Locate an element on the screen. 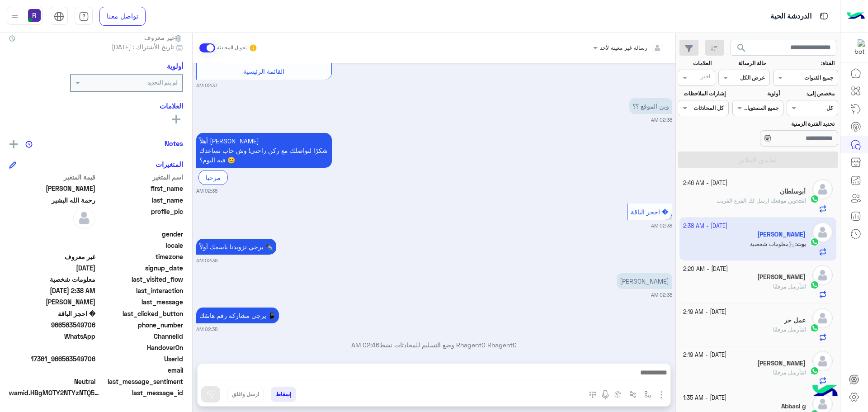 This screenshot has height=412, width=868. h5: عمل حر is located at coordinates (794, 320).